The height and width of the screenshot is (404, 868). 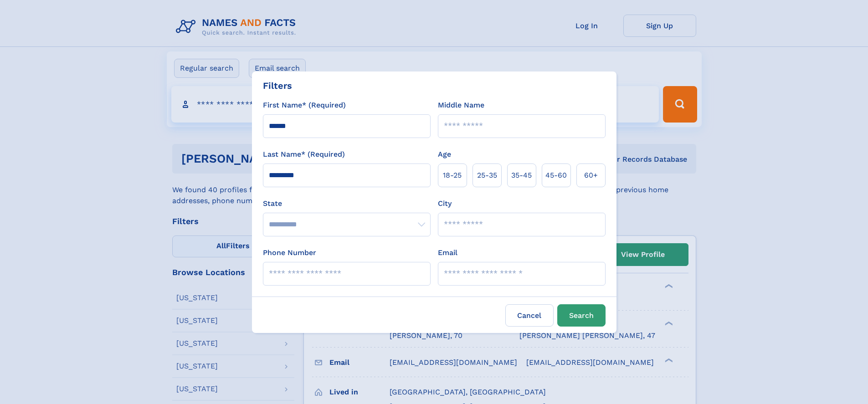 I want to click on label: Middle Name, so click(x=461, y=105).